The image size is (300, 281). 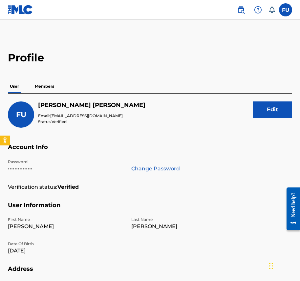 I want to click on h2: Profile, so click(x=150, y=58).